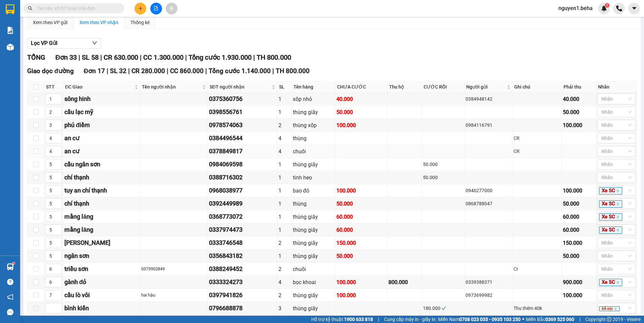 Image resolution: width=644 pixels, height=323 pixels. What do you see at coordinates (488, 282) in the screenshot?
I see `div: 0339388371` at bounding box center [488, 282].